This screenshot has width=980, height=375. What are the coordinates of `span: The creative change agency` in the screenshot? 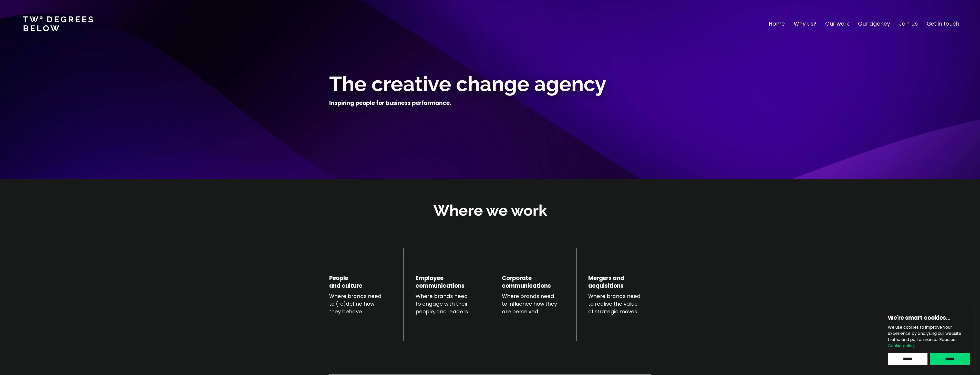 It's located at (468, 84).